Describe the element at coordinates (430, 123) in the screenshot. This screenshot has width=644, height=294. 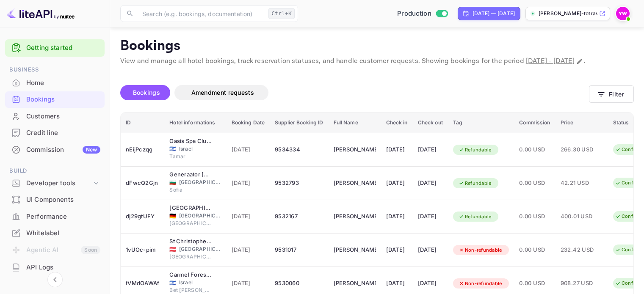
I see `th: Check out` at that location.